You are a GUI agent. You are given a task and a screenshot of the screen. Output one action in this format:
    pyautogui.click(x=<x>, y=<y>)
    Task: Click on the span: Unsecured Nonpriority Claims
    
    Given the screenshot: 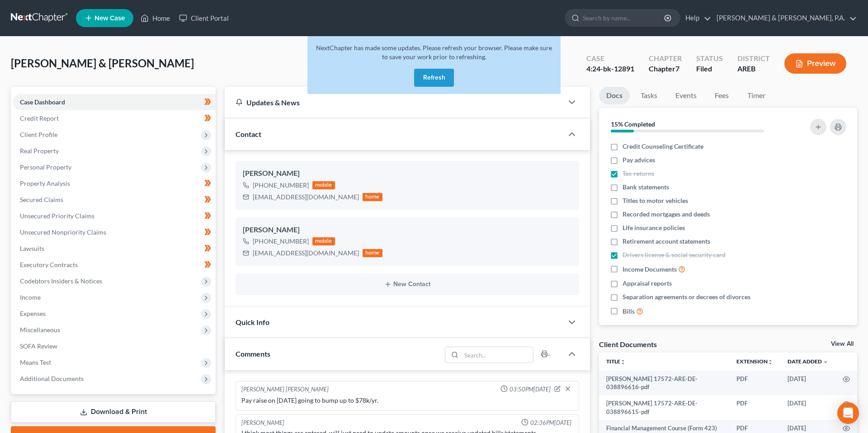 What is the action you would take?
    pyautogui.click(x=63, y=232)
    